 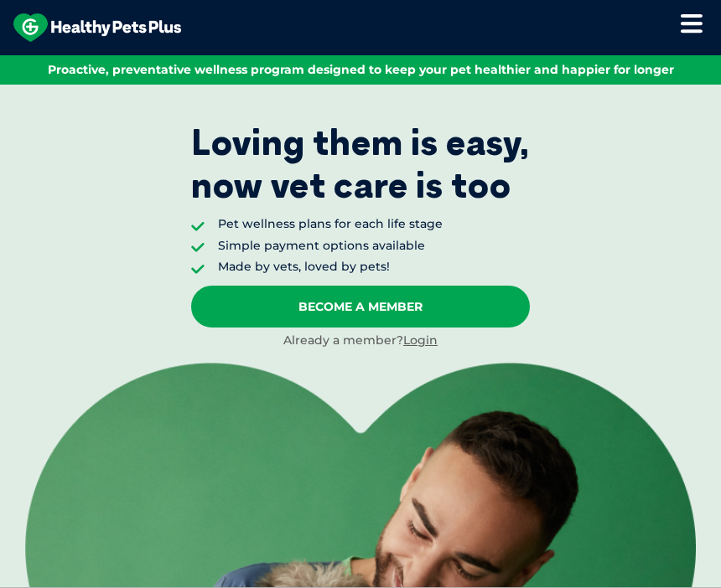 I want to click on img: hpp-logo, so click(x=97, y=28).